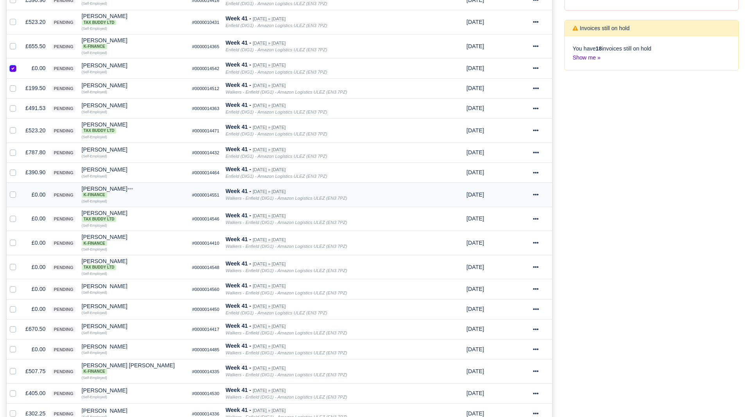 Image resolution: width=745 pixels, height=417 pixels. Describe the element at coordinates (206, 195) in the screenshot. I see `small: #0000014551` at that location.